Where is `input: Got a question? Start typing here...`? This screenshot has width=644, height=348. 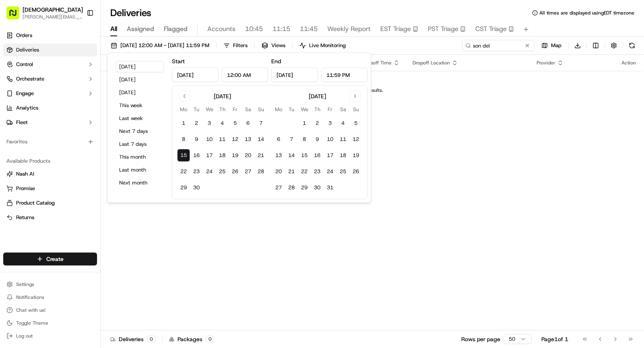 input: Got a question? Start typing here... is located at coordinates (83, 55).